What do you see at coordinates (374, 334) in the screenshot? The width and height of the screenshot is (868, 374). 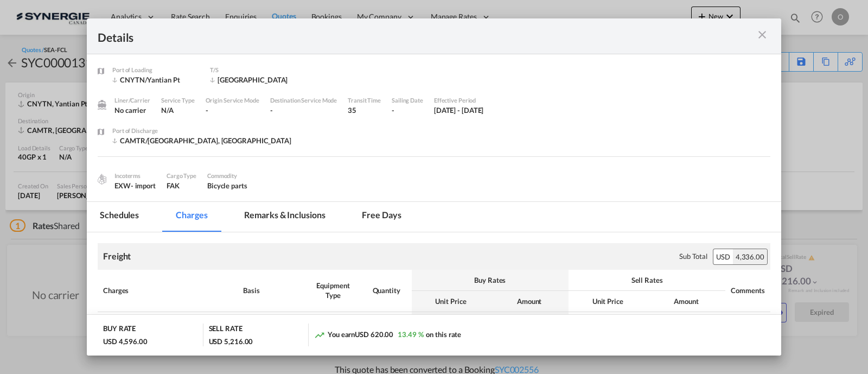 I see `span: USD 620.00` at bounding box center [374, 334].